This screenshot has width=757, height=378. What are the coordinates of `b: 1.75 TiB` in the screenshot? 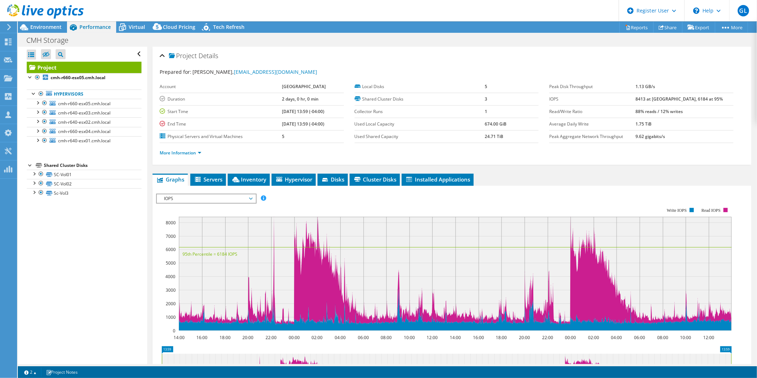 It's located at (644, 124).